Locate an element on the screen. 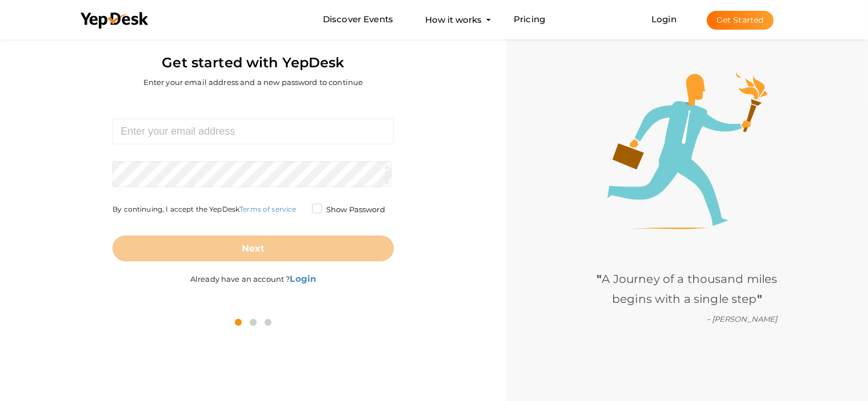  label: Enter your email address and a new password to continue is located at coordinates (253, 82).